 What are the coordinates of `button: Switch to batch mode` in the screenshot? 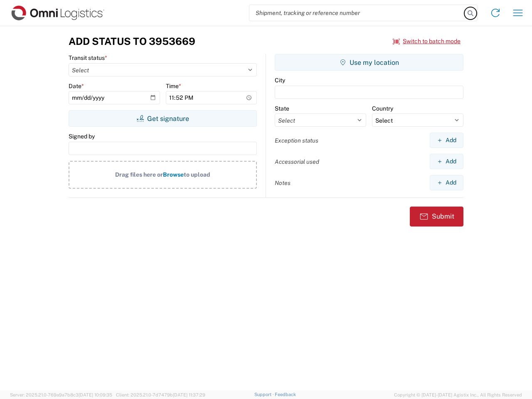 It's located at (426, 41).